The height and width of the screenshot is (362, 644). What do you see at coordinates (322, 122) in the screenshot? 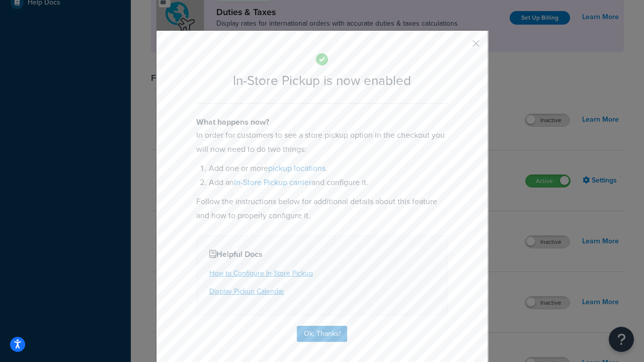
I see `h4: What happens now?` at bounding box center [322, 122].